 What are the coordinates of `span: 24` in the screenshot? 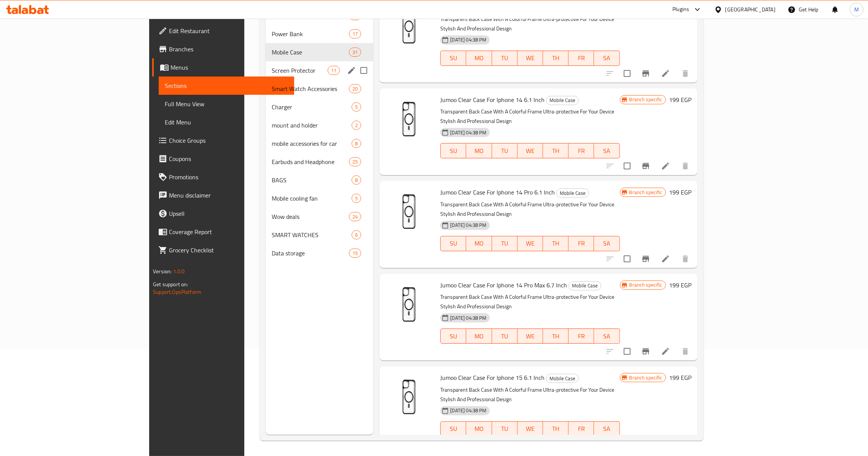 It's located at (355, 217).